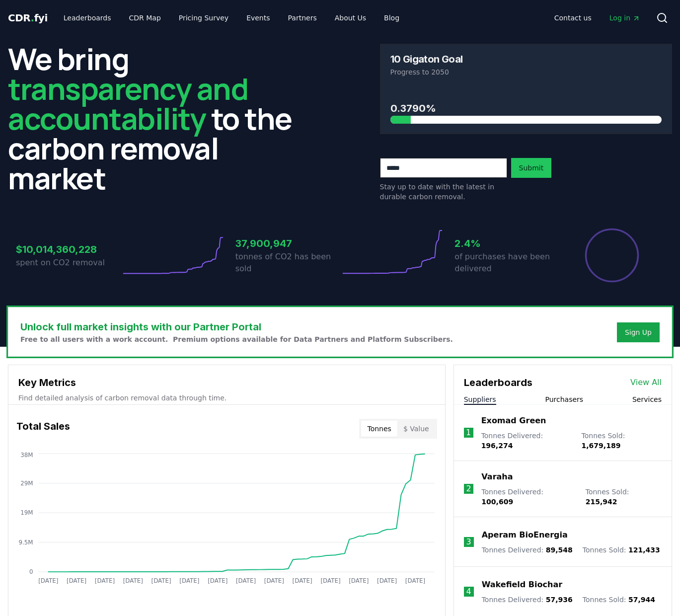 This screenshot has height=616, width=680. Describe the element at coordinates (564, 400) in the screenshot. I see `button: Purchasers` at that location.